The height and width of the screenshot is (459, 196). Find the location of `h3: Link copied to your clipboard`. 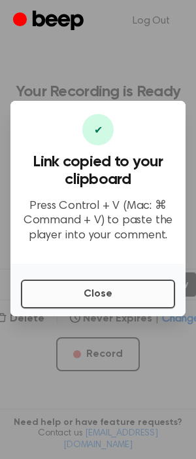

h3: Link copied to your clipboard is located at coordinates (98, 171).